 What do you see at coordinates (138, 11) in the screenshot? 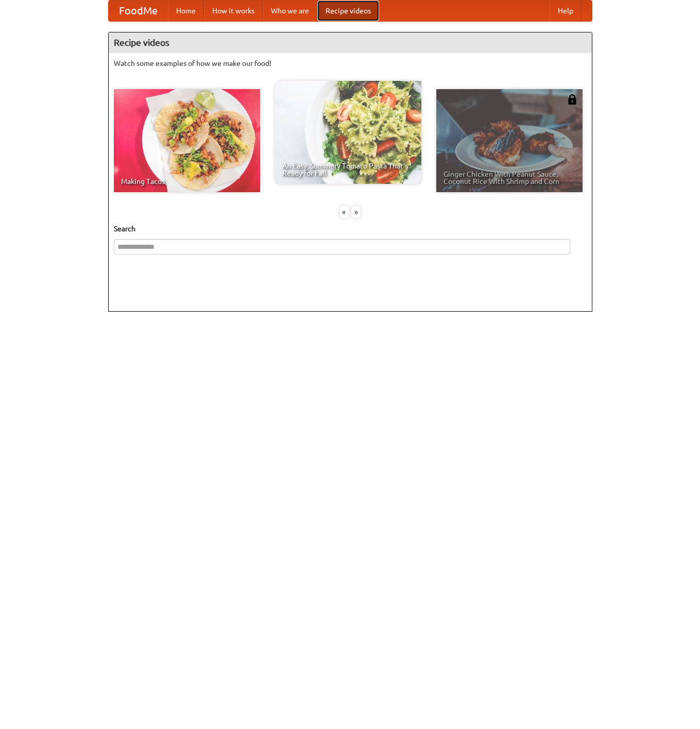
I see `a: FoodMe` at bounding box center [138, 11].